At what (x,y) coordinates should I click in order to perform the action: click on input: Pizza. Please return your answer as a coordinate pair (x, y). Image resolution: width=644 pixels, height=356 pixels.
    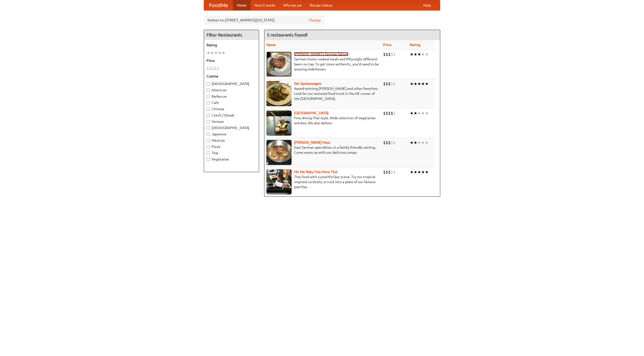
    Looking at the image, I should click on (208, 146).